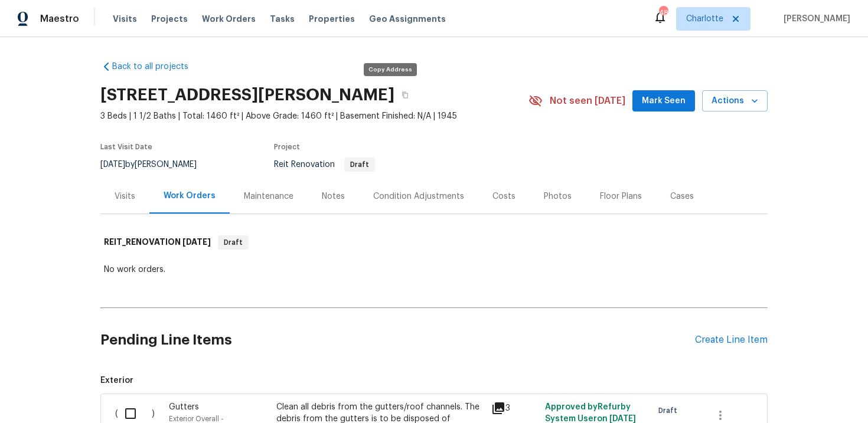 Image resolution: width=868 pixels, height=423 pixels. I want to click on span: Charlotte, so click(704, 19).